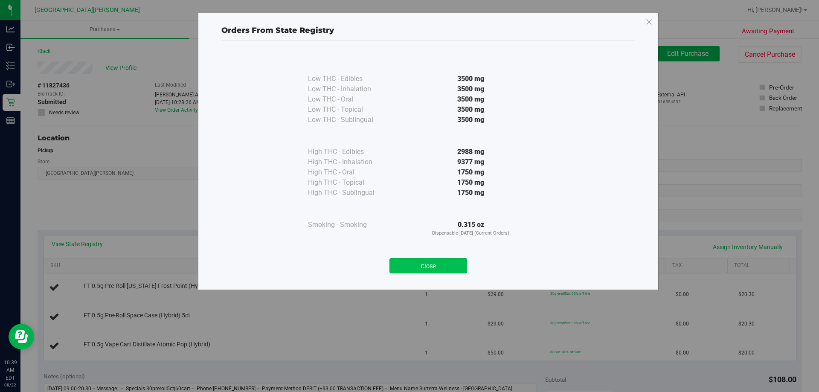 The image size is (819, 392). Describe the element at coordinates (351, 99) in the screenshot. I see `div: Low THC - Oral` at that location.